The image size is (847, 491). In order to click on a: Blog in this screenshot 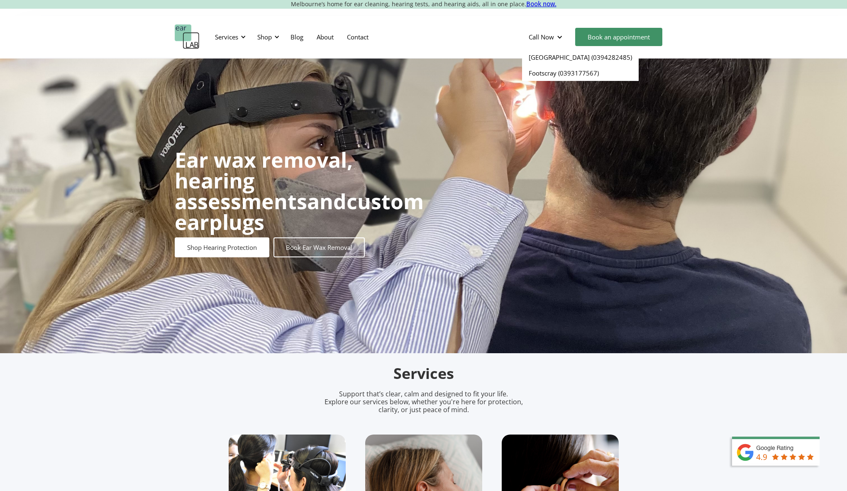, I will do `click(297, 37)`.